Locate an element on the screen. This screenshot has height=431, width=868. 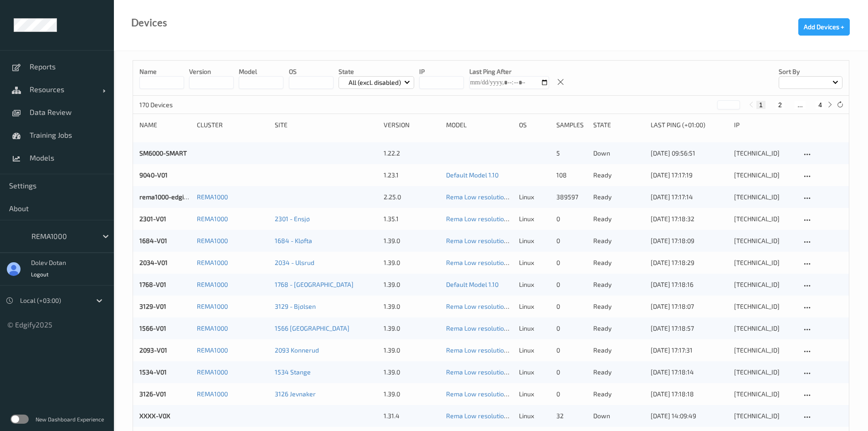
button: 1 is located at coordinates (761, 105).